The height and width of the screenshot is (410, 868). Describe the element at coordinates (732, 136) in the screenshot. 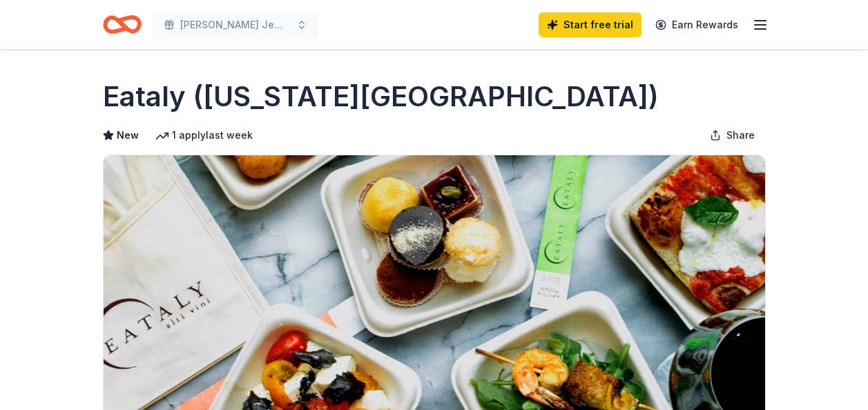

I see `button: Share` at that location.